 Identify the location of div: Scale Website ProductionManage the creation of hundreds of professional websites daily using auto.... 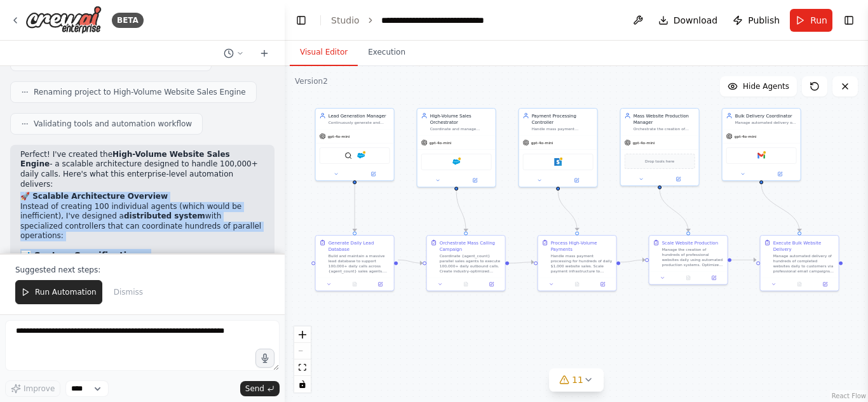
(689, 260).